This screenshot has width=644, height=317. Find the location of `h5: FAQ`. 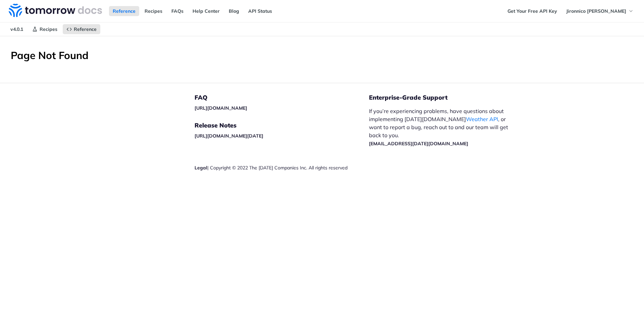

h5: FAQ is located at coordinates (282, 97).